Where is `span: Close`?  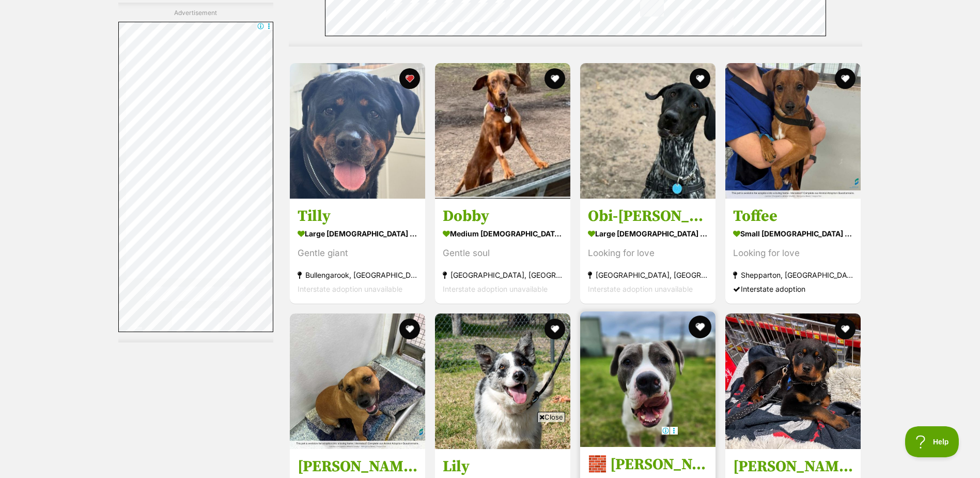 span: Close is located at coordinates (551, 416).